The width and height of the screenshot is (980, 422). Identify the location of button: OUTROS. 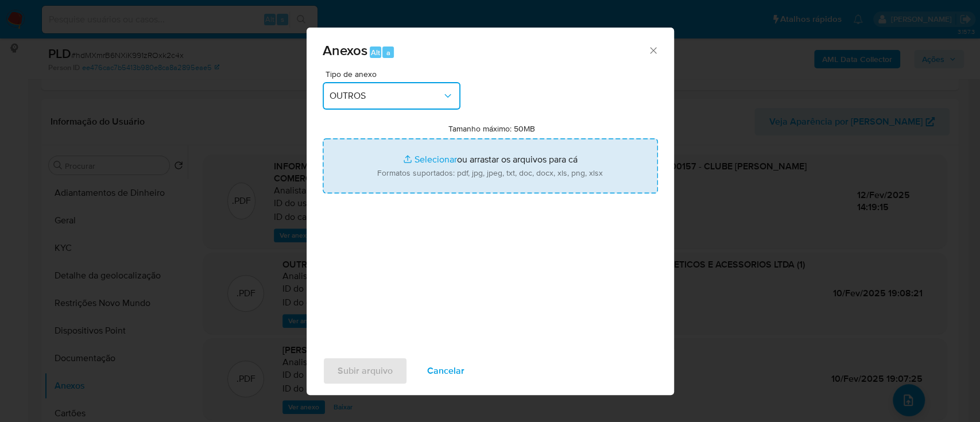
(392, 96).